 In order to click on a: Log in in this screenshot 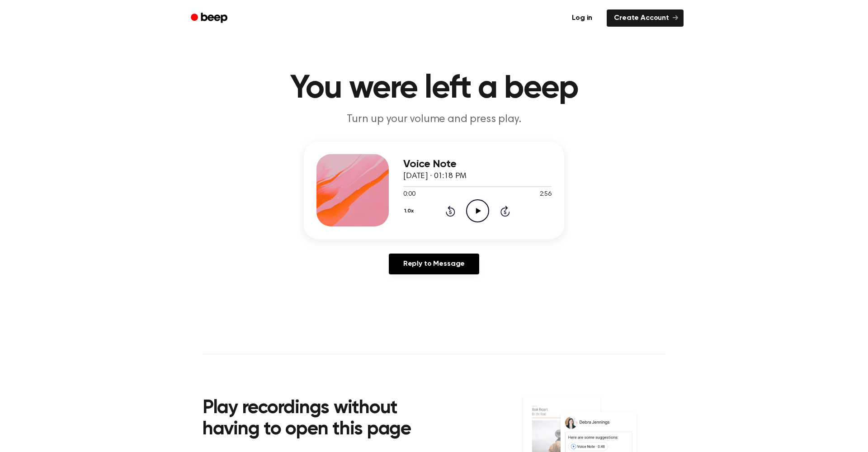, I will do `click(582, 18)`.